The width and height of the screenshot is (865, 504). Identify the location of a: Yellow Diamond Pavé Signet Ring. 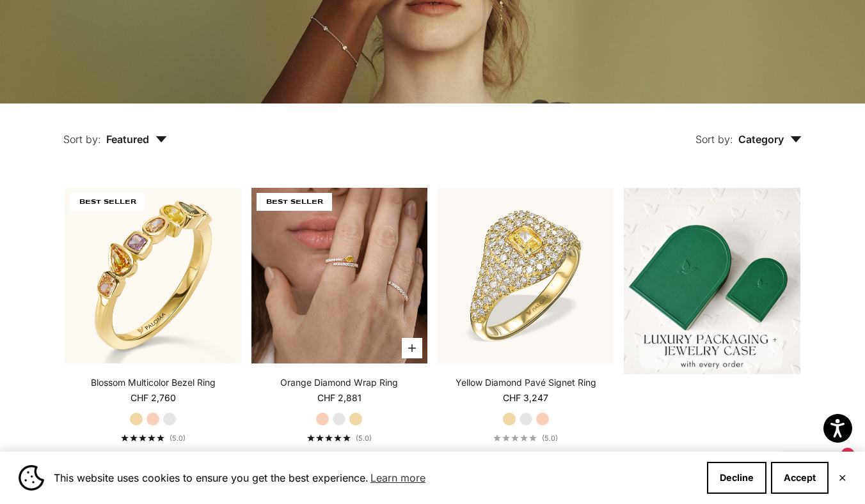
(526, 383).